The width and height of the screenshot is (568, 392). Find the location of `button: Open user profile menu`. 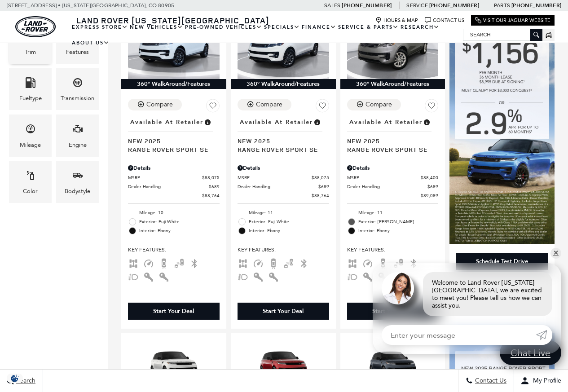

button: Open user profile menu is located at coordinates (541, 380).